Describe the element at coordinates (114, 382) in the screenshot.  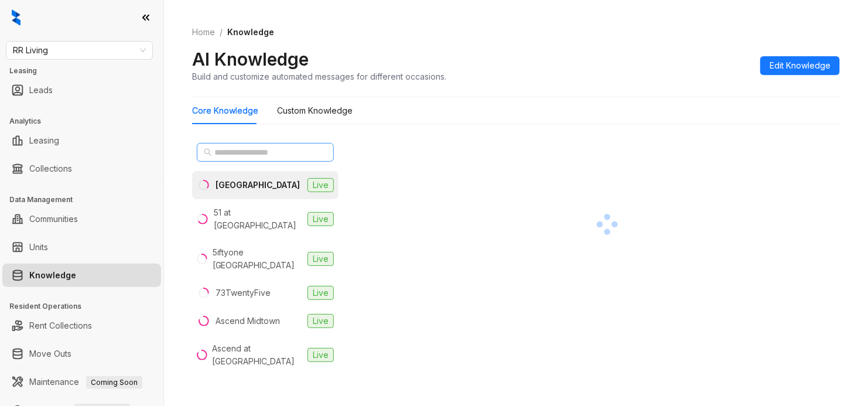
I see `span: Coming Soon` at that location.